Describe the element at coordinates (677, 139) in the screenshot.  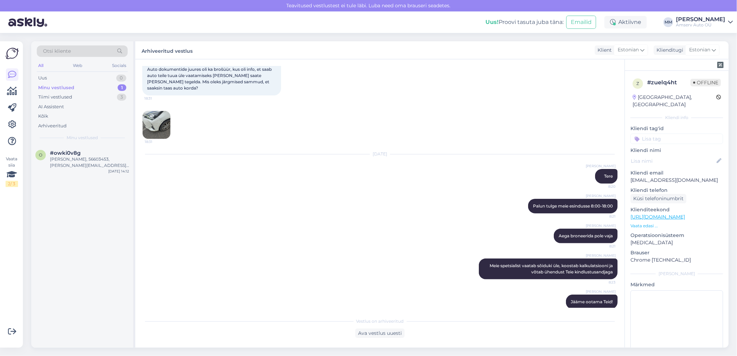
I see `input: Lisa tag` at that location.